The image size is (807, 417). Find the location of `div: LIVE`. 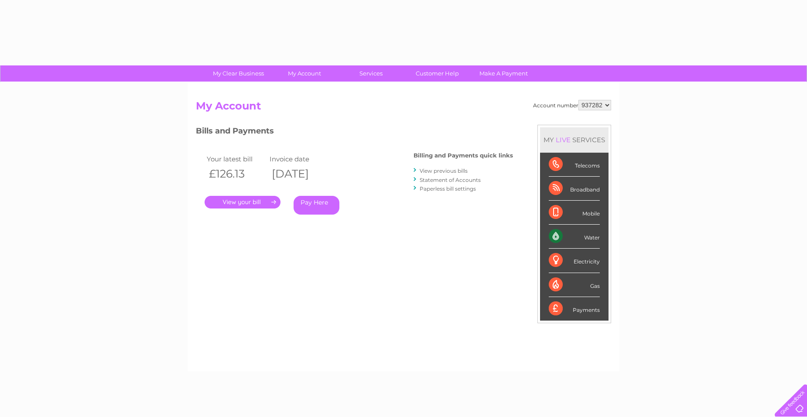

div: LIVE is located at coordinates (563, 140).